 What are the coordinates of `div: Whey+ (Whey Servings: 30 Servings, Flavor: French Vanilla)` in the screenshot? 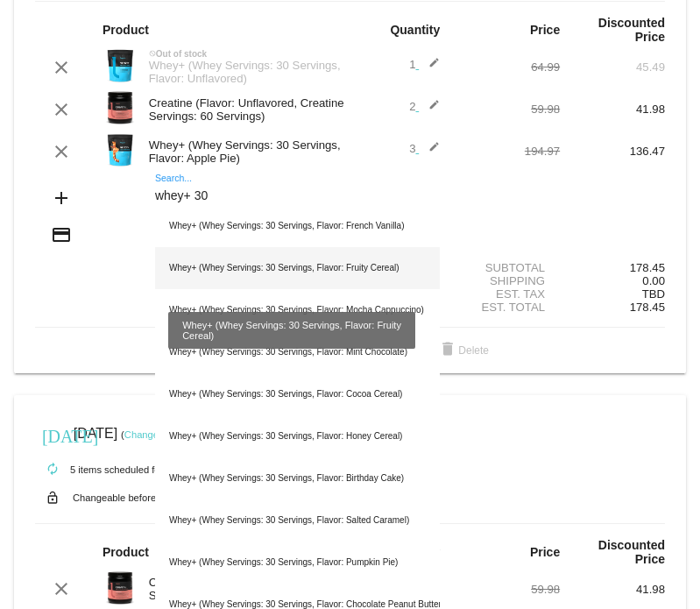 It's located at (297, 226).